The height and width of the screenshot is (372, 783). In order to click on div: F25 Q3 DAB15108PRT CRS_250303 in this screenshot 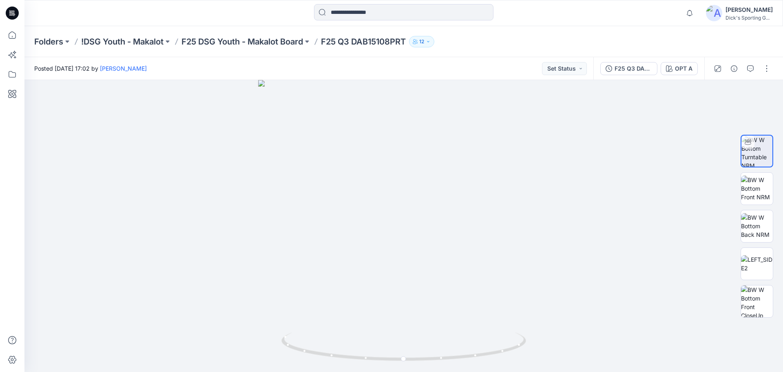, I will do `click(633, 69)`.